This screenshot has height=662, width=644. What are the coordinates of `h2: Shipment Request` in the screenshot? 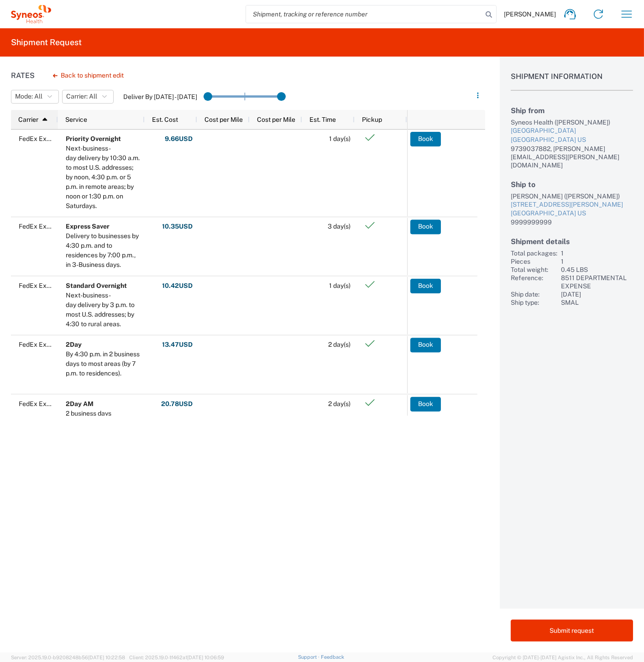 It's located at (46, 43).